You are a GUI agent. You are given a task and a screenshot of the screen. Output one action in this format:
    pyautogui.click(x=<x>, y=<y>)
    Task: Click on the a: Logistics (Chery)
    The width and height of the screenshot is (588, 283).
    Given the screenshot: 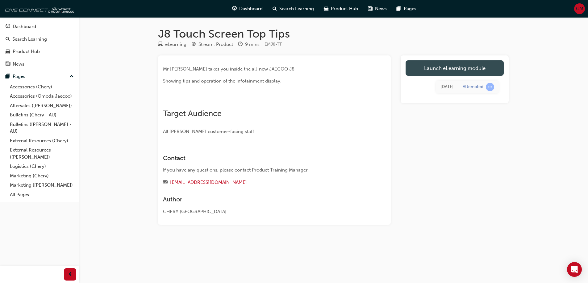 What is the action you would take?
    pyautogui.click(x=42, y=167)
    